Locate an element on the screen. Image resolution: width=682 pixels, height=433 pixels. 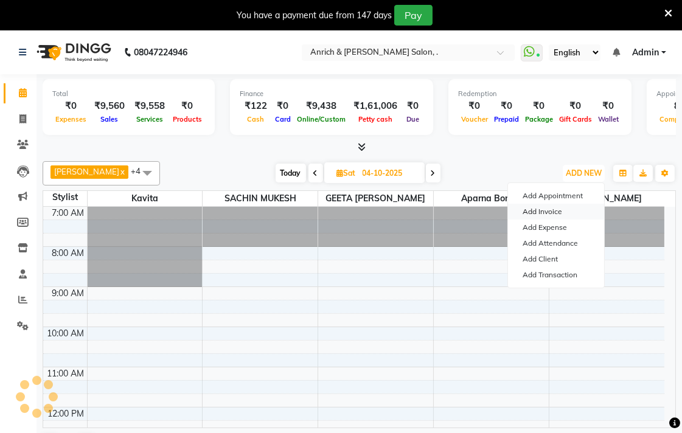
div: Total is located at coordinates (128, 94).